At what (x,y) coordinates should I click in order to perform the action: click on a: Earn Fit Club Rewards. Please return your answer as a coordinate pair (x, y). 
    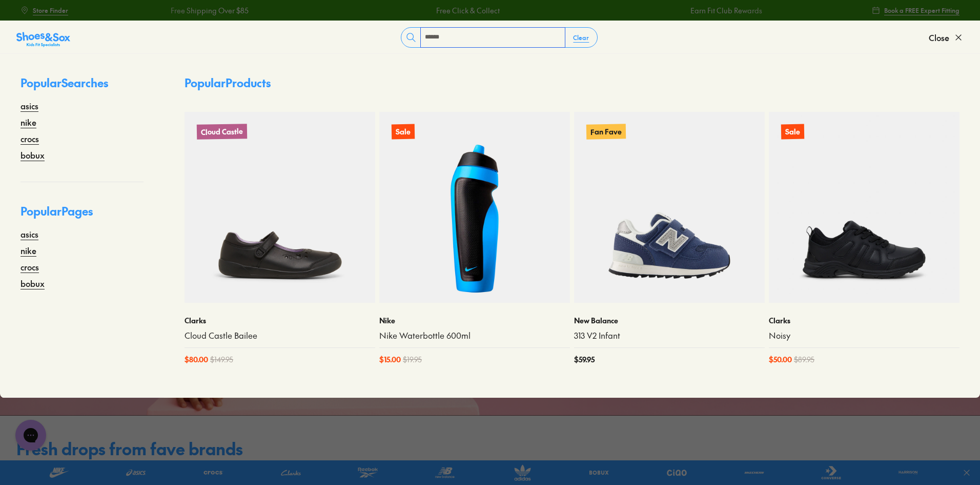
    Looking at the image, I should click on (723, 10).